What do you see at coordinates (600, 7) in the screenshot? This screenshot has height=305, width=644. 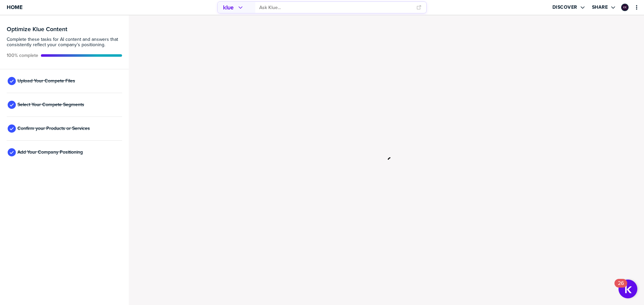 I see `label: Share` at bounding box center [600, 7].